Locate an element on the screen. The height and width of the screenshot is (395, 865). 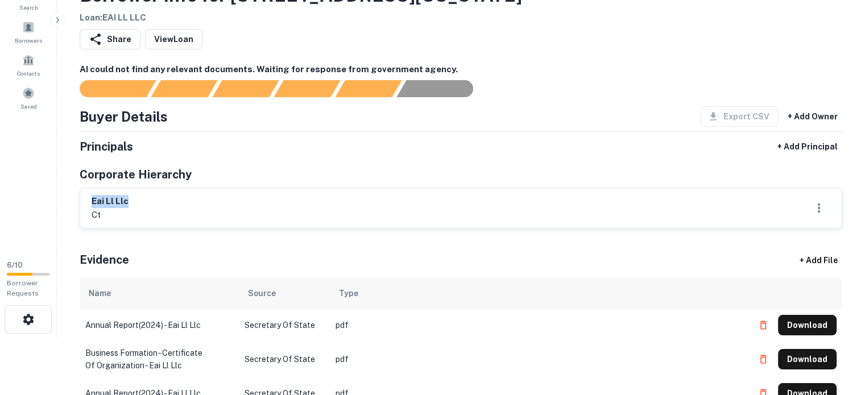
th: Source is located at coordinates (284, 293).